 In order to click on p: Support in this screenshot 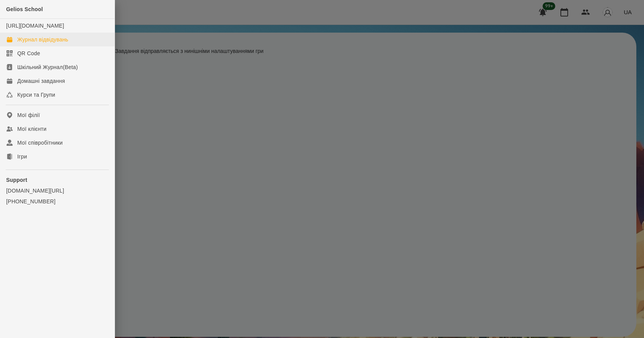, I will do `click(57, 180)`.